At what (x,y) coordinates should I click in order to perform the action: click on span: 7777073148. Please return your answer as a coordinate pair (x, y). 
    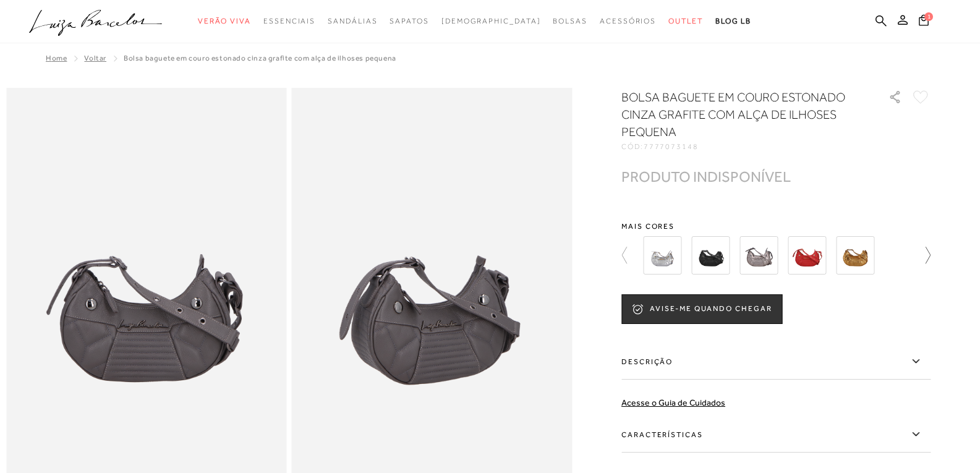
    Looking at the image, I should click on (671, 146).